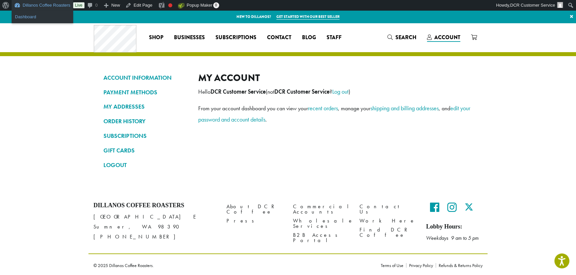 The height and width of the screenshot is (275, 576). I want to click on a: Shop, so click(156, 38).